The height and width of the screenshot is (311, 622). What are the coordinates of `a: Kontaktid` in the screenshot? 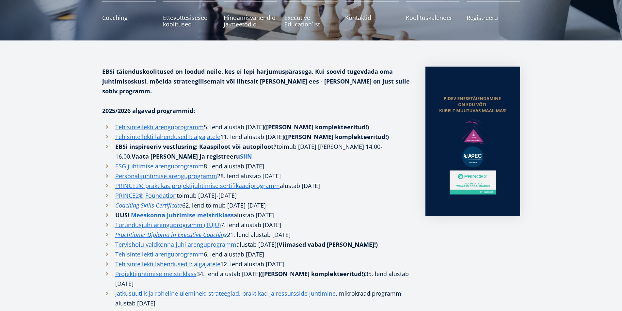 It's located at (372, 14).